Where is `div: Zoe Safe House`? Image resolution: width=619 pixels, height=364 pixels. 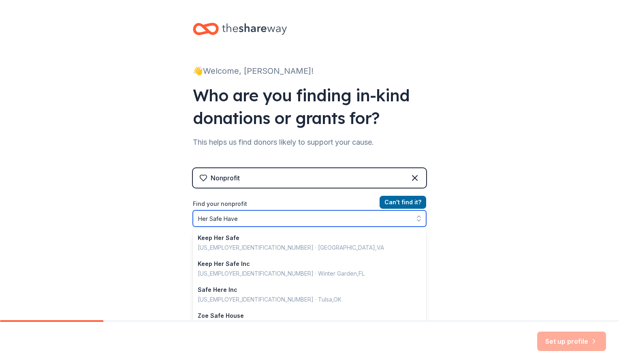 div: Zoe Safe House is located at coordinates (305, 316).